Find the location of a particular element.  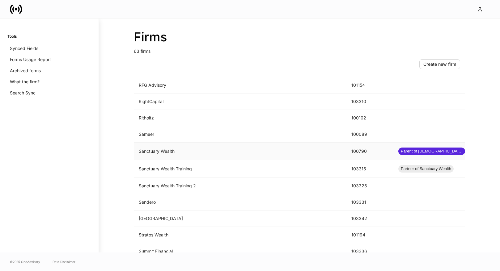

a: Synced Fields is located at coordinates (49, 49).